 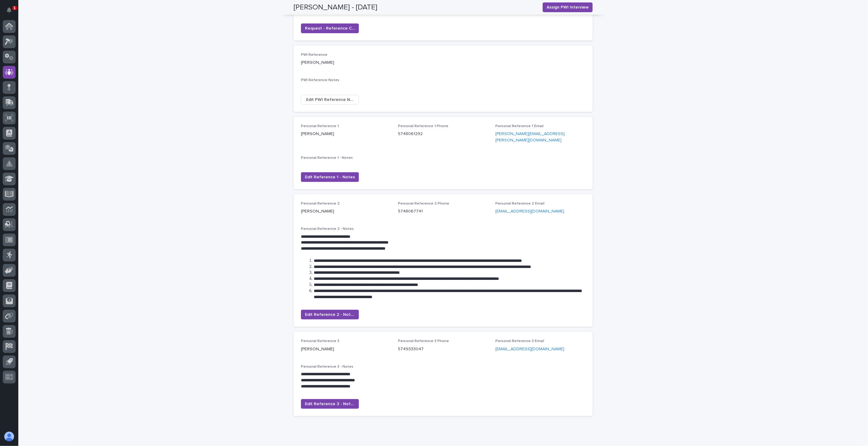 I want to click on span: Assign PWI Interview, so click(x=567, y=8).